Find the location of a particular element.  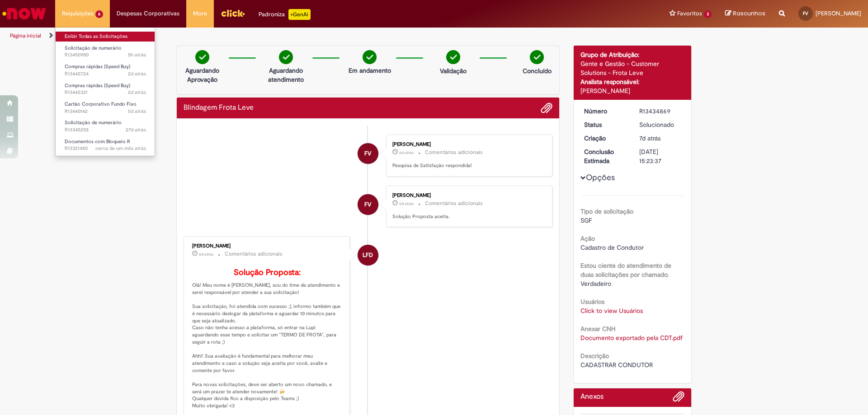

a: Aberto R13345258 : Solicitação de numerário is located at coordinates (105, 126).